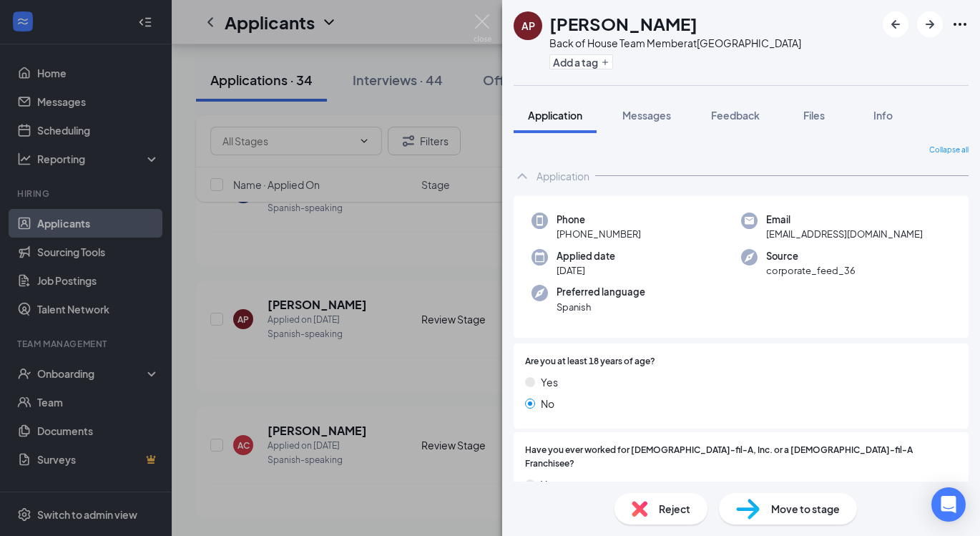 The width and height of the screenshot is (980, 536). What do you see at coordinates (605, 62) in the screenshot?
I see `svg: Plus` at bounding box center [605, 62].